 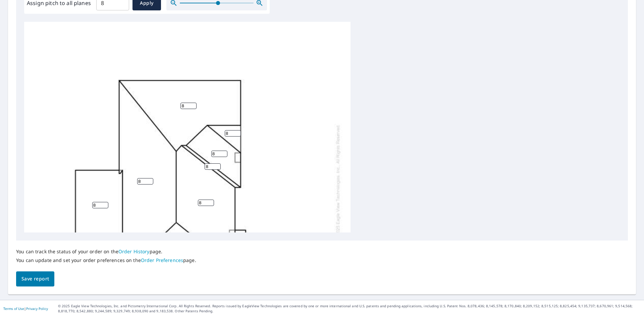 I want to click on a: Privacy Policy, so click(x=37, y=309).